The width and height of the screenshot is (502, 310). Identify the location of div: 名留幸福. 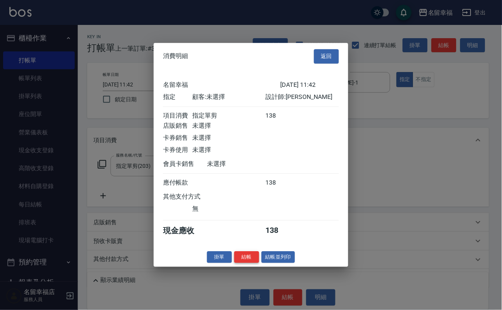
(221, 85).